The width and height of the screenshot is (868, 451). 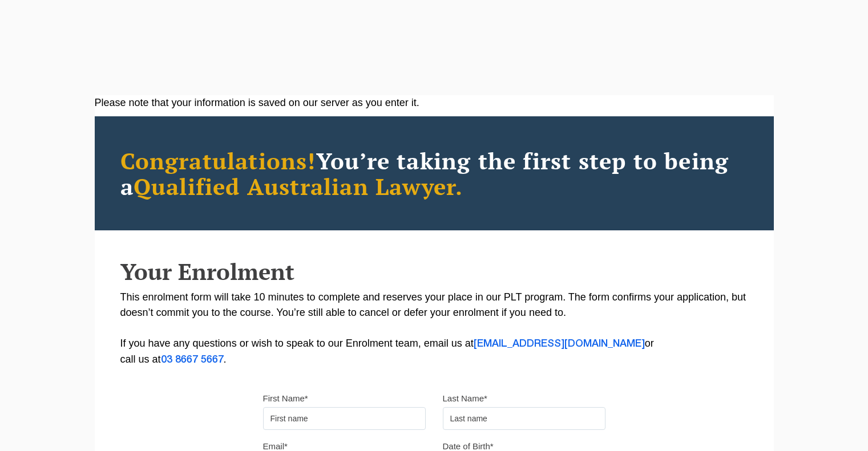 What do you see at coordinates (218, 160) in the screenshot?
I see `span: Congratulations!` at bounding box center [218, 160].